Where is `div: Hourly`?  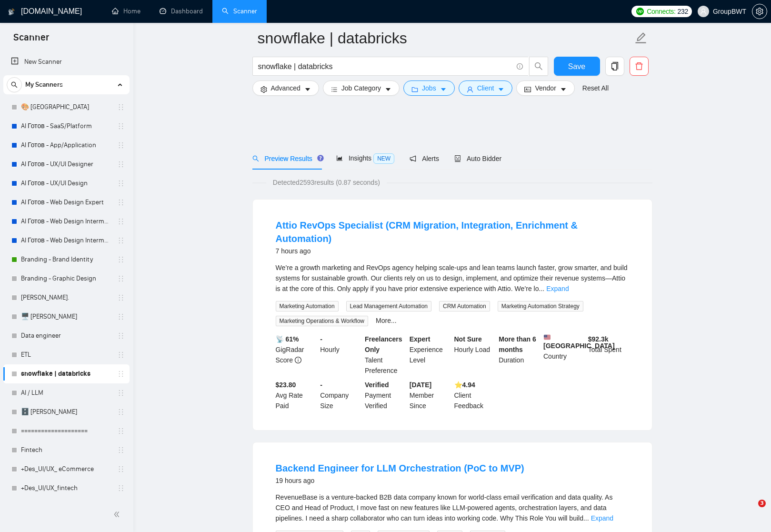 div: Hourly is located at coordinates (341, 354).